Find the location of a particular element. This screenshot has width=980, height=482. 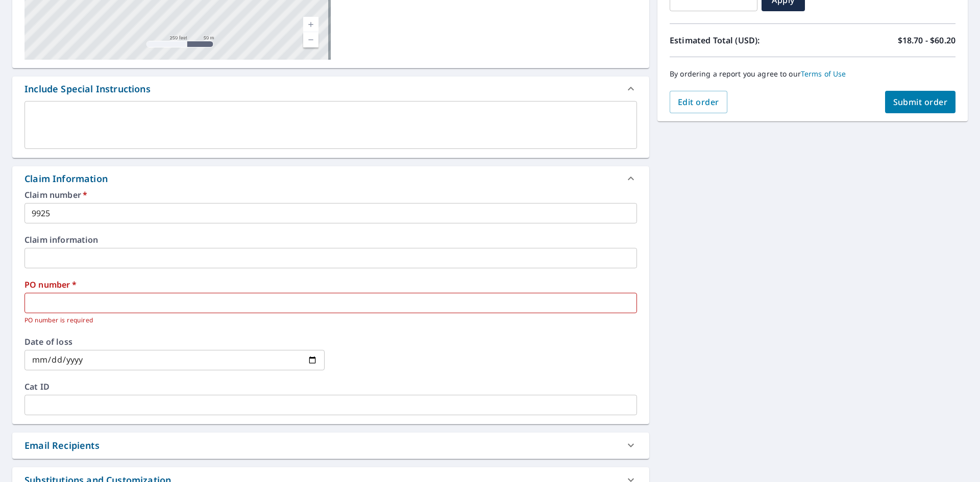

p: $18.70 - $60.20 is located at coordinates (927, 40).